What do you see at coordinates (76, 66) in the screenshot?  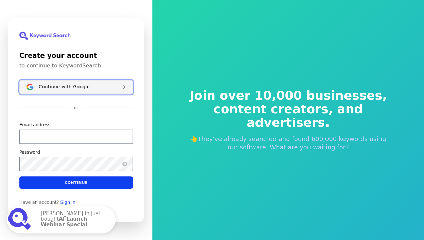 I see `p: to continue to KeywordSearch` at bounding box center [76, 66].